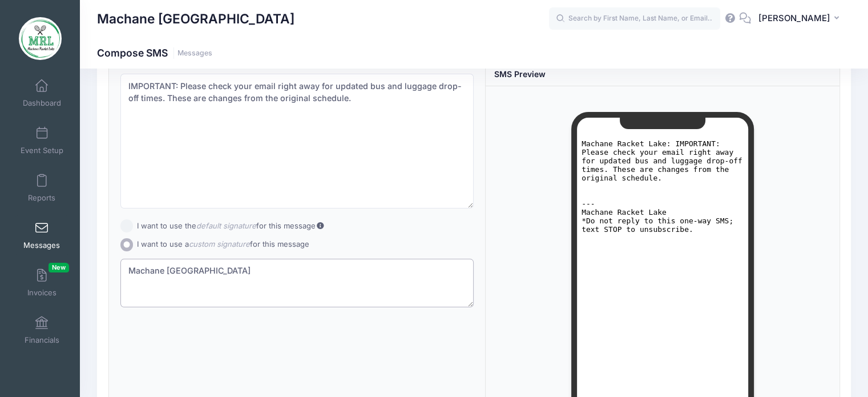 This screenshot has height=397, width=868. Describe the element at coordinates (59, 267) in the screenshot. I see `span: New` at that location.